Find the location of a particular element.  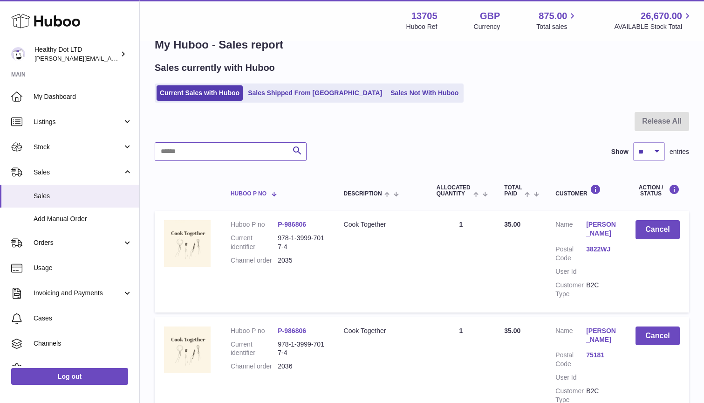

span: Channels is located at coordinates (83, 343).